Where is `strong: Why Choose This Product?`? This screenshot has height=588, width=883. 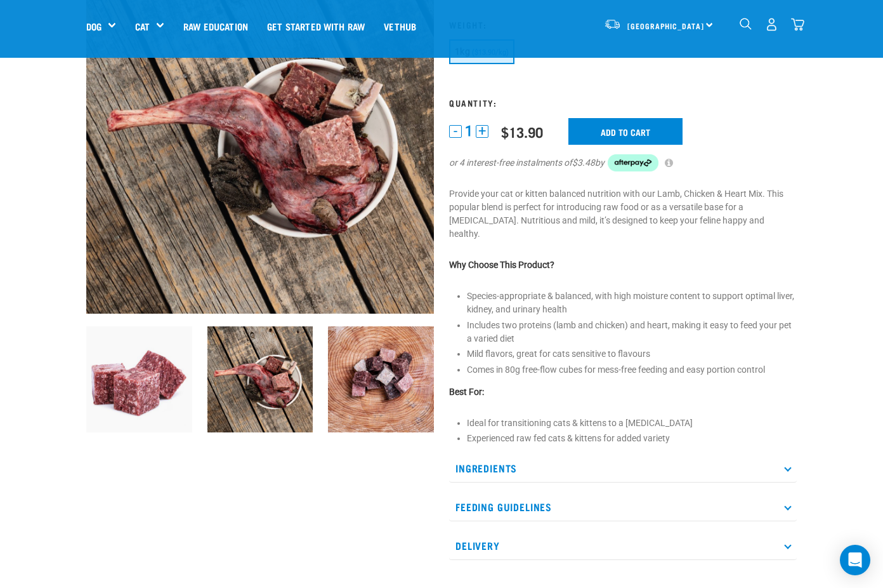
strong: Why Choose This Product? is located at coordinates (502, 264).